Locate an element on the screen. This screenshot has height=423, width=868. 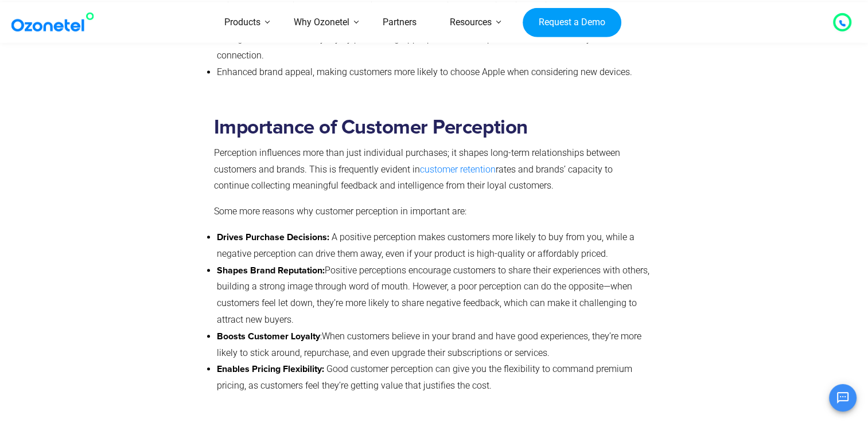
span: Perception influences more than just individual purchases; it shapes long-term relationships betw... is located at coordinates (417, 161).